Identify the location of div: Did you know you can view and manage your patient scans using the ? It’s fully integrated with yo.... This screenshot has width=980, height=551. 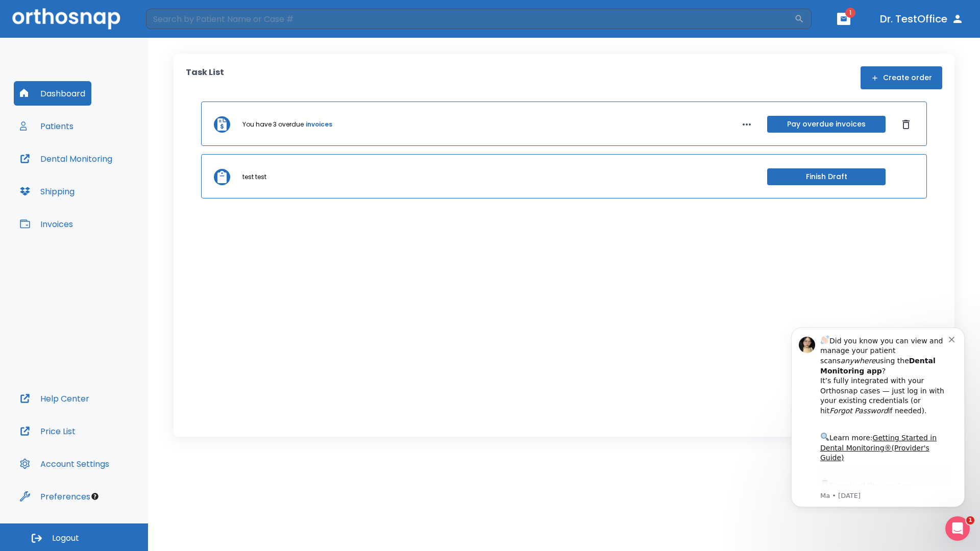
(109, 62).